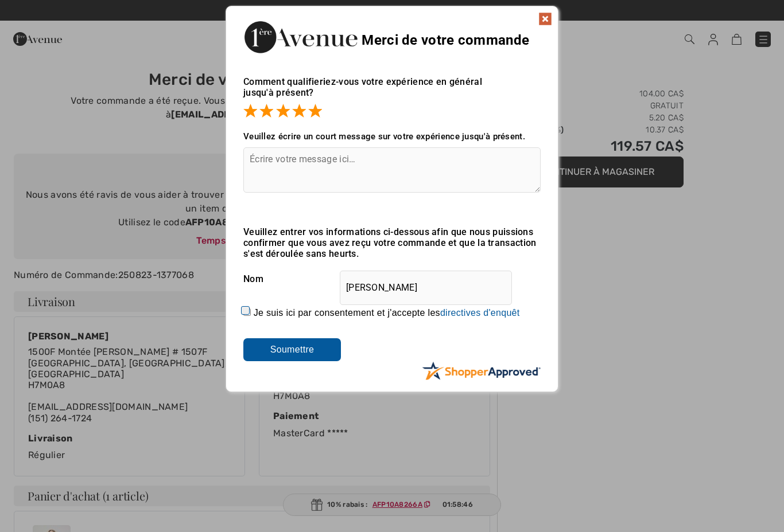 The height and width of the screenshot is (532, 784). I want to click on input: Soumettre, so click(292, 350).